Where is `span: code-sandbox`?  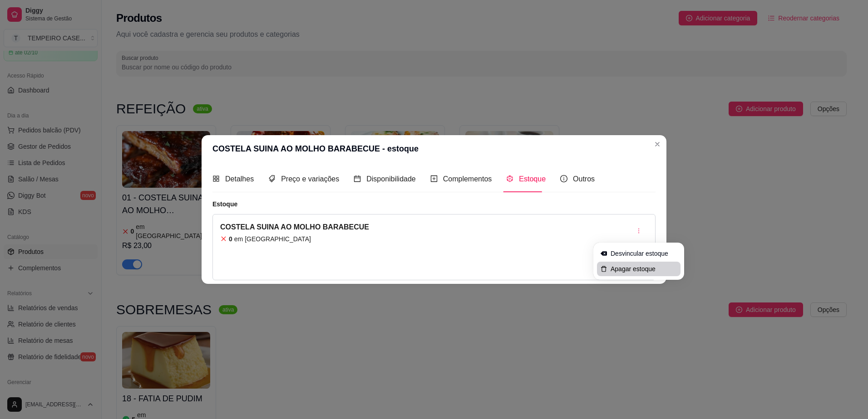
span: code-sandbox is located at coordinates (509, 179).